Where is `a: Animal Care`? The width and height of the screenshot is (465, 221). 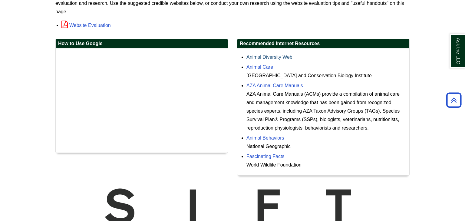 a: Animal Care is located at coordinates (260, 67).